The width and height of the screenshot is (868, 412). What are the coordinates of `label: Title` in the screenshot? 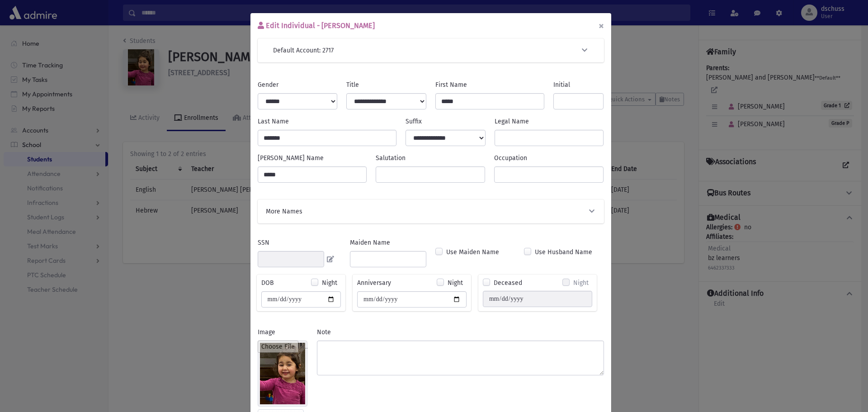 It's located at (353, 85).